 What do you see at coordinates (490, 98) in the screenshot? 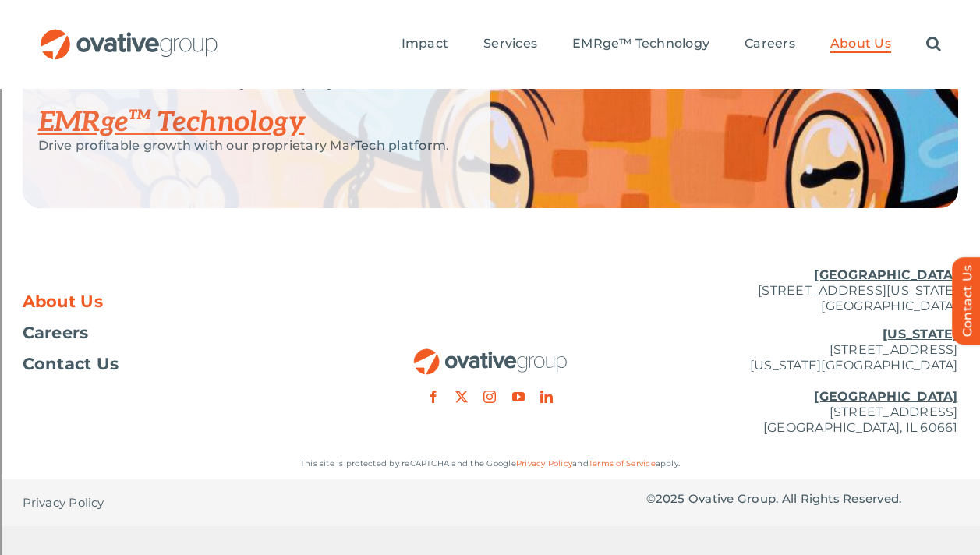
I see `div: Rename` at bounding box center [490, 98].